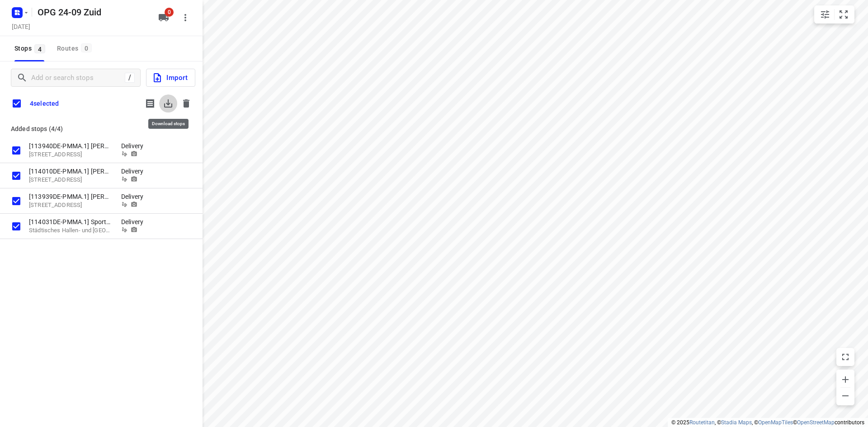 The image size is (868, 427). Describe the element at coordinates (70, 196) in the screenshot. I see `p: [113939DE-PMMA.1] Philip Valder` at that location.